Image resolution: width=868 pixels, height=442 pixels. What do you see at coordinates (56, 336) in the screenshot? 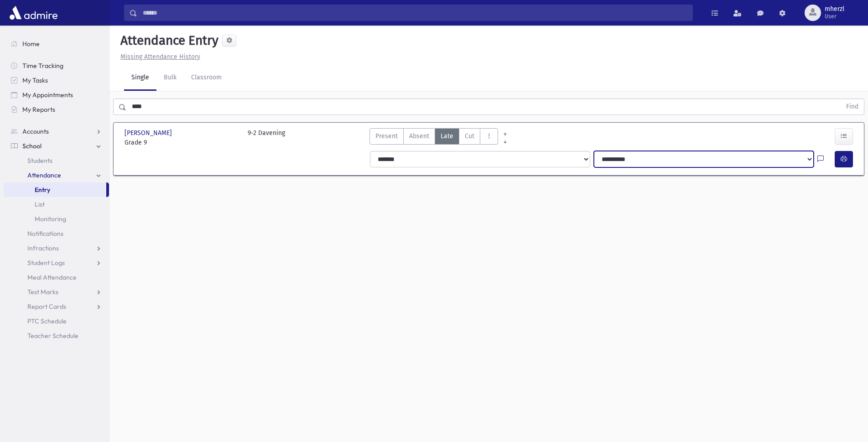
I see `a: Teacher Schedule` at bounding box center [56, 336].